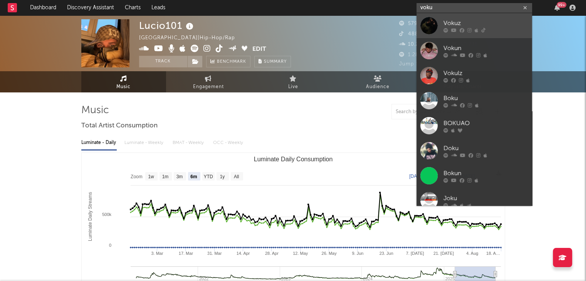 The height and width of the screenshot is (281, 586). Describe the element at coordinates (110, 246) in the screenshot. I see `text: 0` at that location.